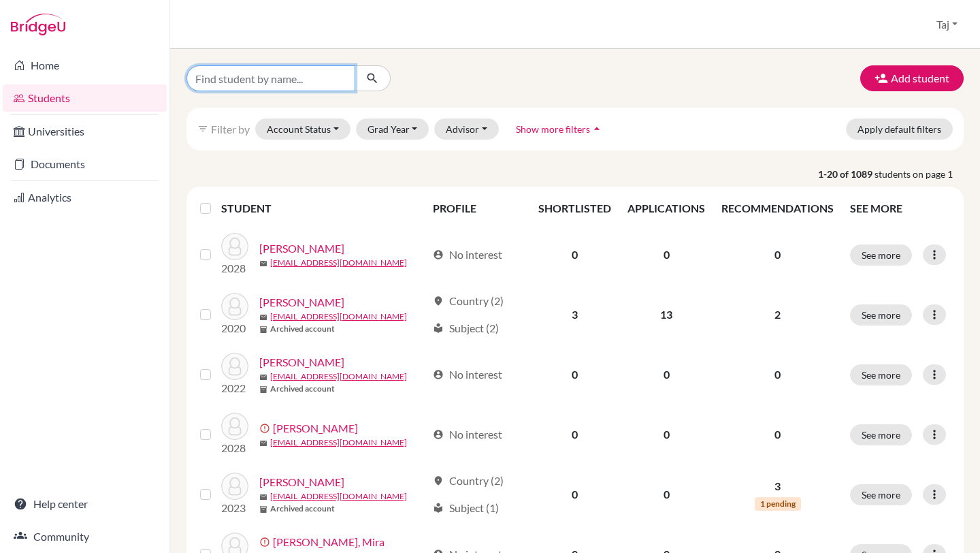  What do you see at coordinates (667, 208) in the screenshot?
I see `th: APPLICATIONS` at bounding box center [667, 208].